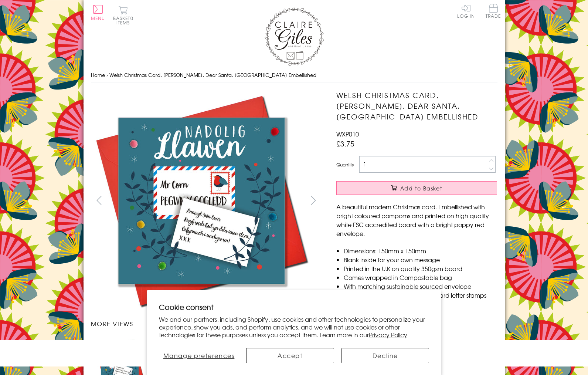  Describe the element at coordinates (420, 268) in the screenshot. I see `li: Printed in the U.K on quality 350gsm board` at that location.